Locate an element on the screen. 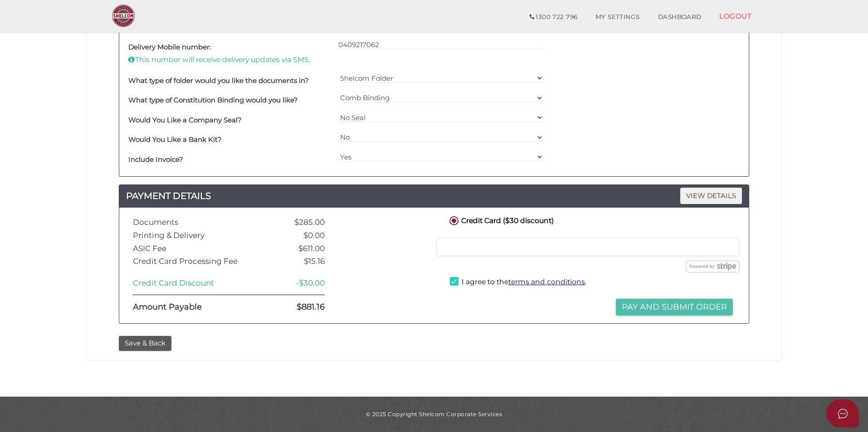 The image size is (868, 432). div: $611.00 is located at coordinates (295, 249).